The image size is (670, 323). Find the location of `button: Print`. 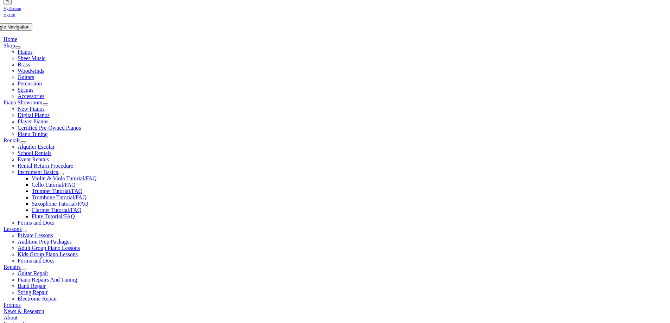

button: Print is located at coordinates (75, 43).